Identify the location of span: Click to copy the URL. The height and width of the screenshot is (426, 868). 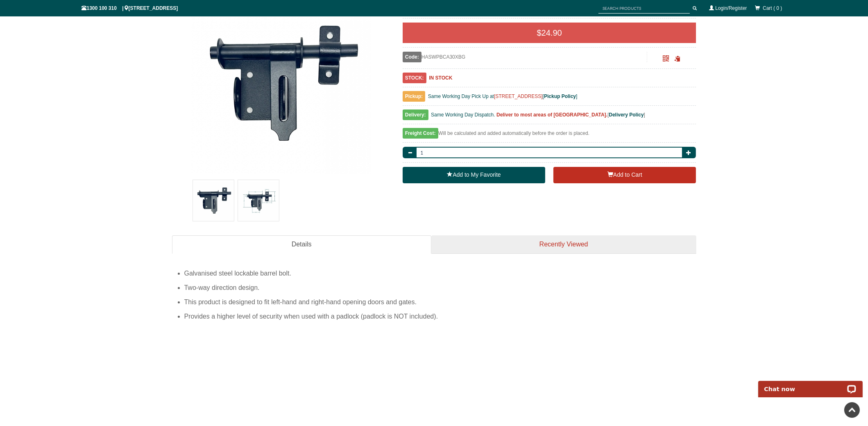
(677, 59).